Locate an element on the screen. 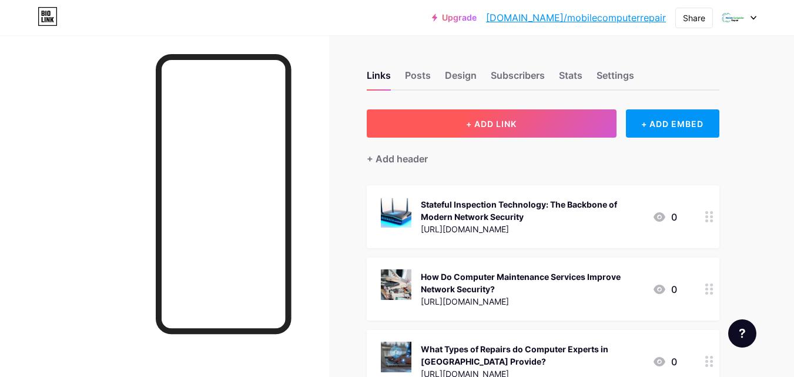 The image size is (794, 377). img: Stateful Inspection Technology: The Backbone of Modern Network Security is located at coordinates (396, 212).